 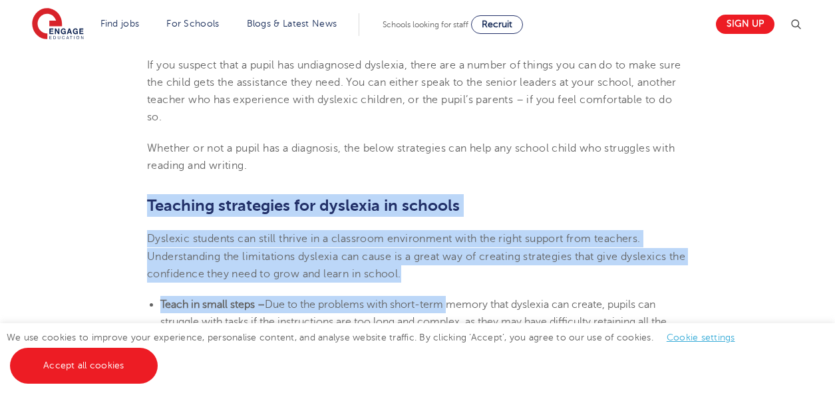 What do you see at coordinates (292, 23) in the screenshot?
I see `a: Blogs & Latest News` at bounding box center [292, 23].